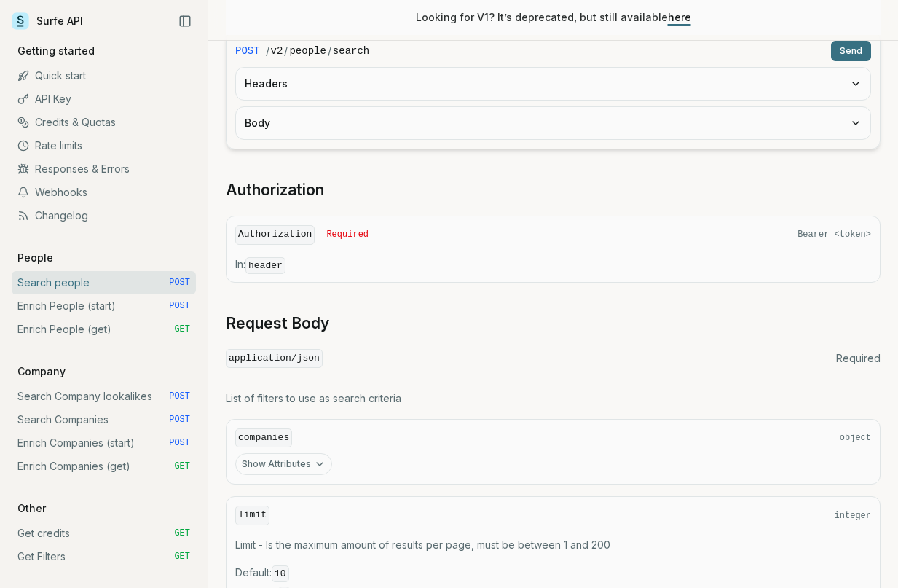 This screenshot has height=588, width=898. I want to click on code: people, so click(307, 51).